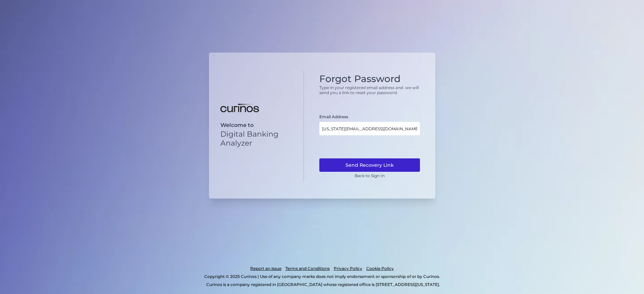 The image size is (644, 294). What do you see at coordinates (370, 175) in the screenshot?
I see `a: Back to Sign In` at bounding box center [370, 175].